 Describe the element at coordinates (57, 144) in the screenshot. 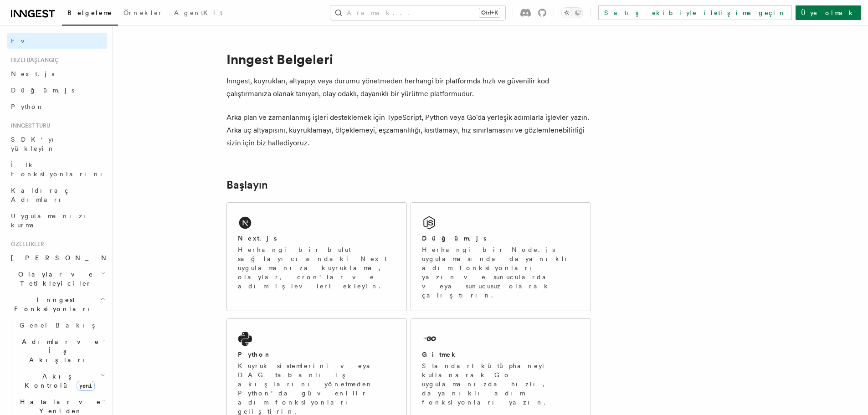

I see `a: SDK'yı yükleyin` at that location.